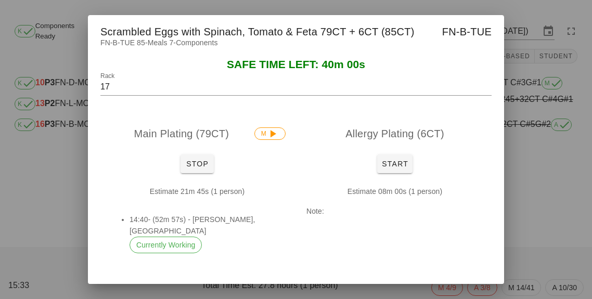 The height and width of the screenshot is (299, 592). I want to click on span: Stop, so click(197, 164).